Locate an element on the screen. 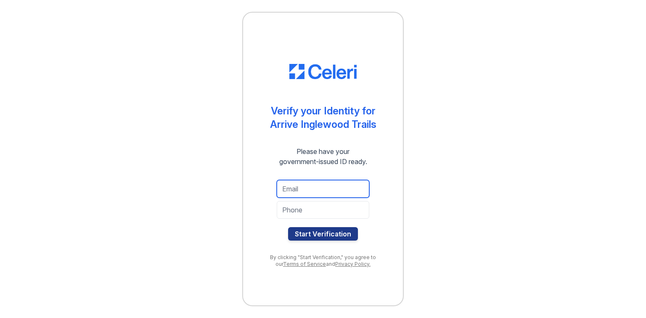 This screenshot has height=318, width=646. button: Start Verification is located at coordinates (323, 234).